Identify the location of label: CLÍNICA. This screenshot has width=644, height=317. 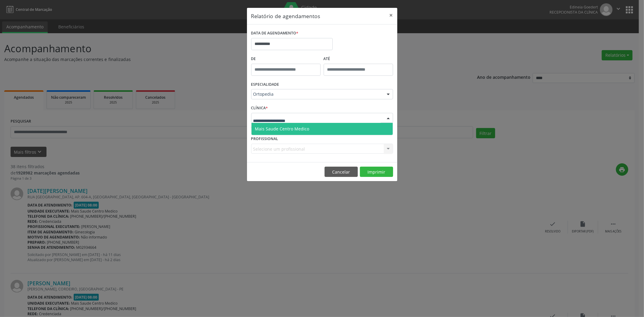
(259, 108).